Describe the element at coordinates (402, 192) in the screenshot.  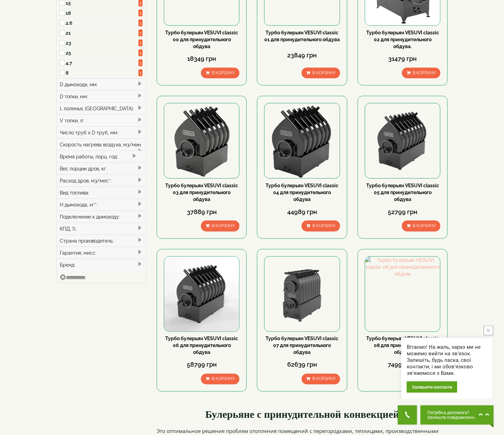
I see `font: Турбо булерьян VESUVI classic 05 для принудительного обдува` at that location.